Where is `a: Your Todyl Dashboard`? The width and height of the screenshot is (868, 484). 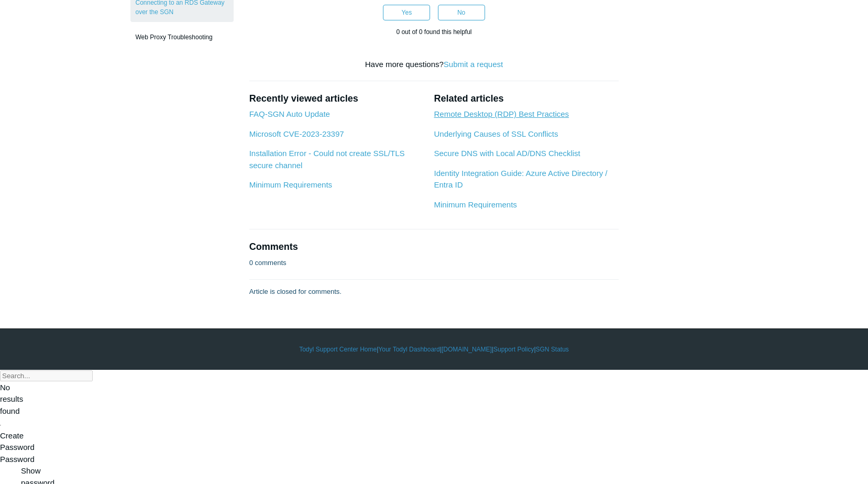 a: Your Todyl Dashboard is located at coordinates (408, 349).